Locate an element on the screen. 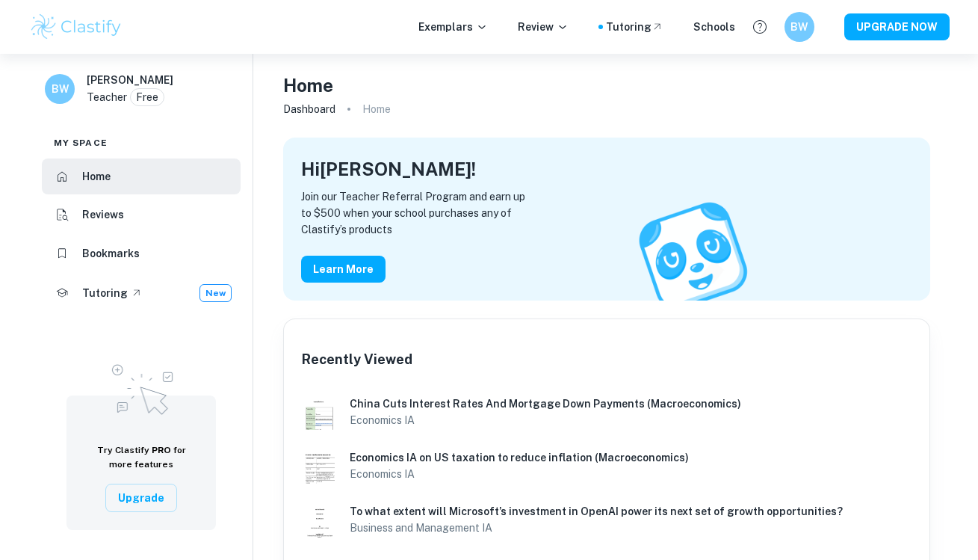 This screenshot has width=978, height=560. h6: Recently Viewed is located at coordinates (357, 359).